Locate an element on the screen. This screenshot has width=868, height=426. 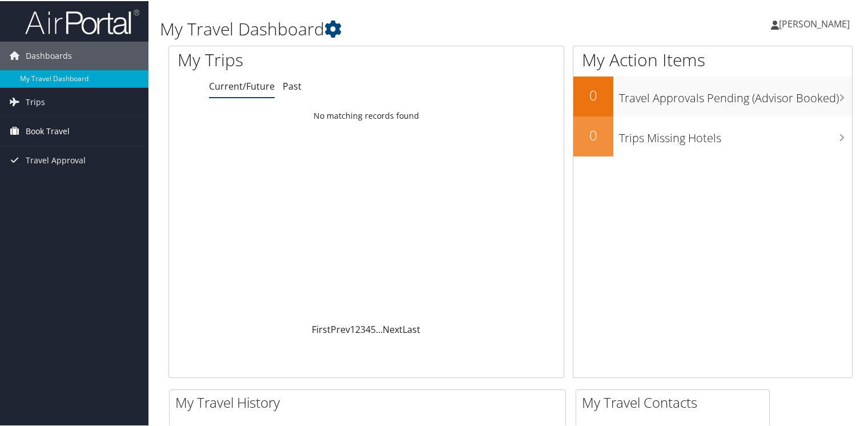
td: No matching records found is located at coordinates (366, 115).